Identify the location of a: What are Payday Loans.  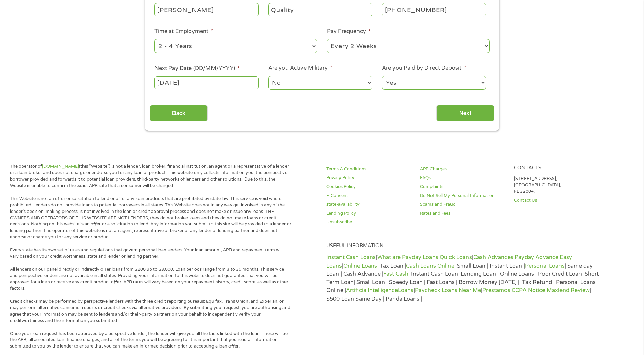
(408, 257).